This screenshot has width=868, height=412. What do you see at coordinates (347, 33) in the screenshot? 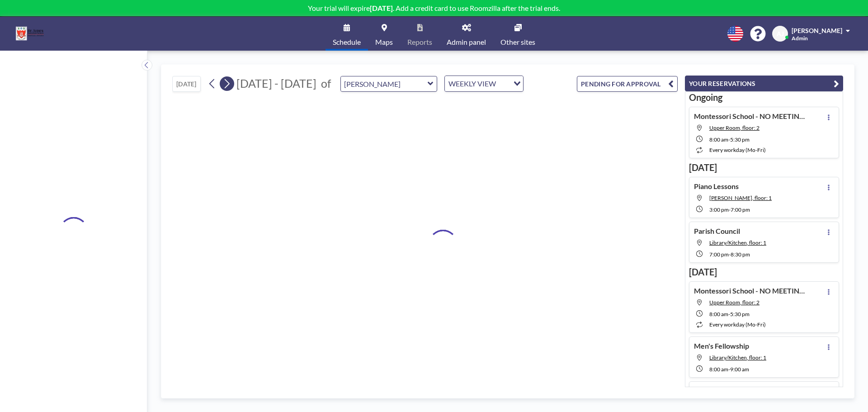
I see `a: Schedule` at bounding box center [347, 33].